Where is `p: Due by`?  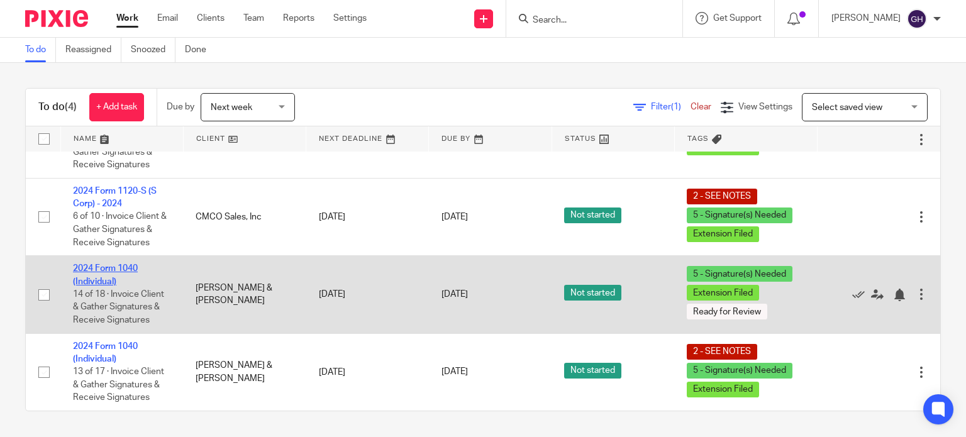 p: Due by is located at coordinates (180, 107).